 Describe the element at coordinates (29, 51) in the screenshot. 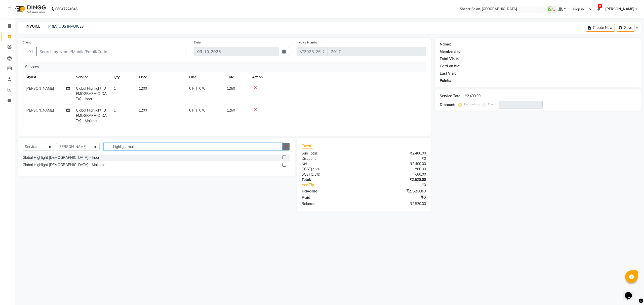

I see `button: +91` at that location.